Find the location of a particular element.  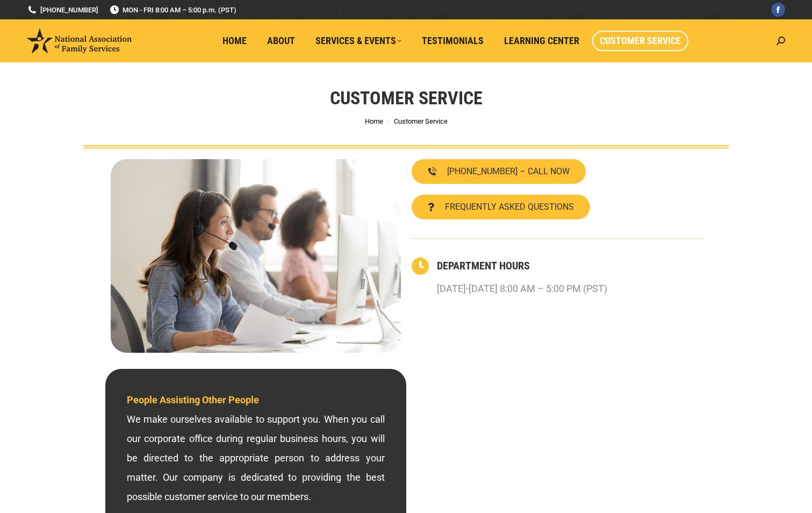

a: About is located at coordinates (281, 41).